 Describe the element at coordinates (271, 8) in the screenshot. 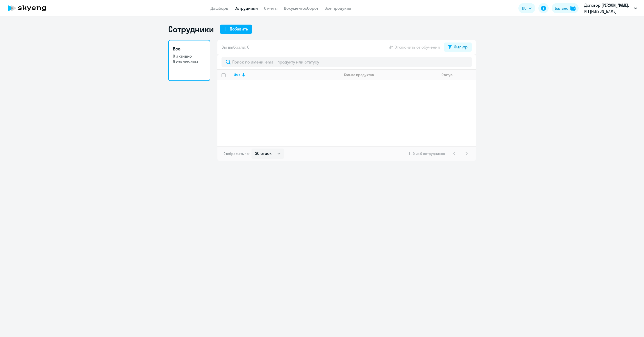

I see `a: Отчеты` at that location.